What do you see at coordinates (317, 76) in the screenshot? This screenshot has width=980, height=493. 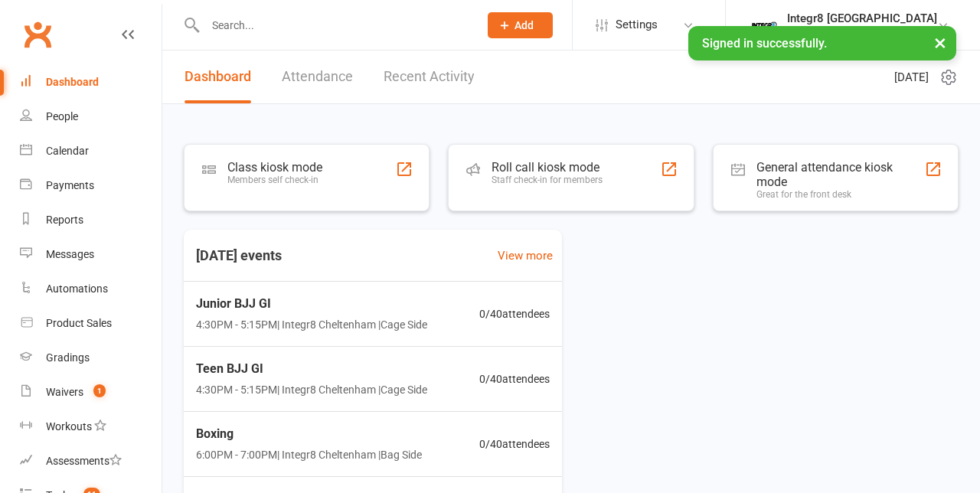 I see `a: Attendance` at bounding box center [317, 76].